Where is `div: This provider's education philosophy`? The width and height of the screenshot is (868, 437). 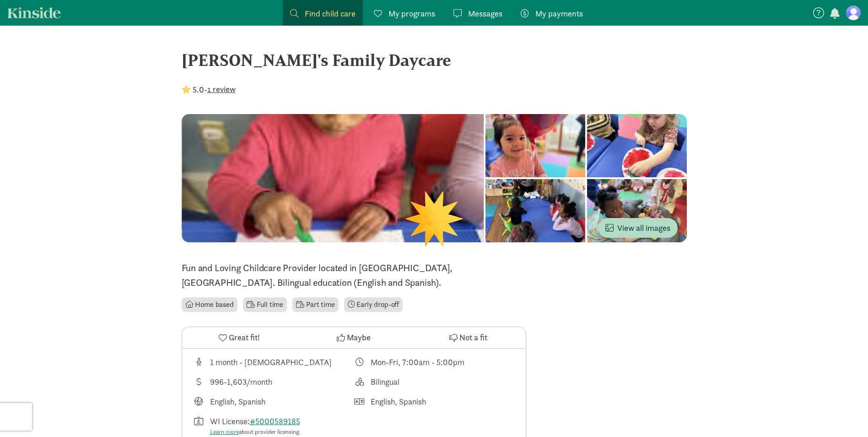 div: This provider's education philosophy is located at coordinates (434, 381).